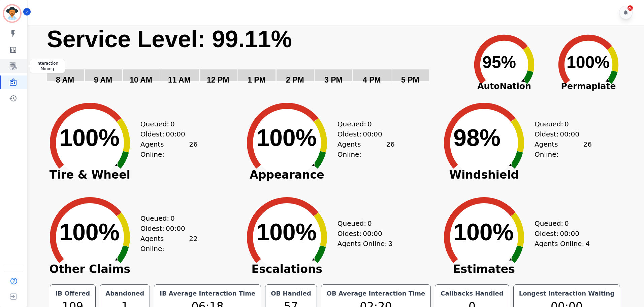 The image size is (644, 307). I want to click on div: Abandoned, so click(125, 293).